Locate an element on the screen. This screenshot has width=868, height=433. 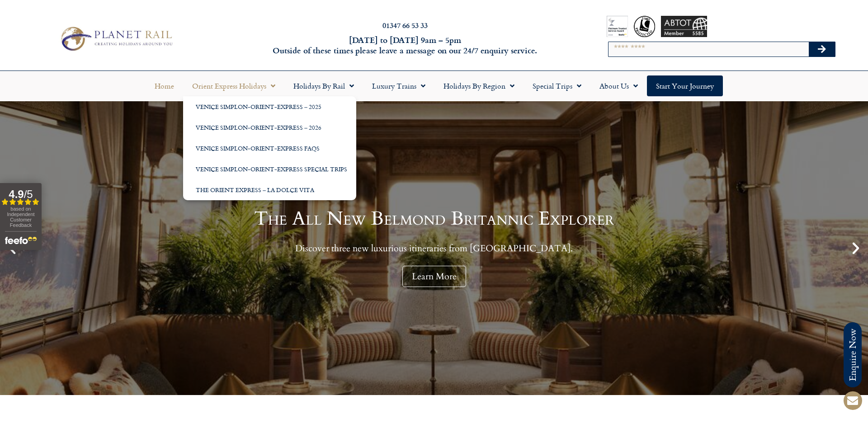
a: Holidays by Region is located at coordinates (478, 85).